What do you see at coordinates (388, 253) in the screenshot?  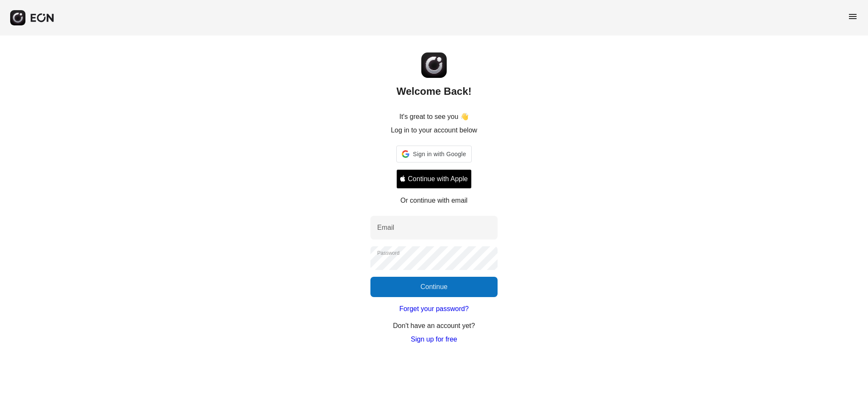 I see `label: Password` at bounding box center [388, 253].